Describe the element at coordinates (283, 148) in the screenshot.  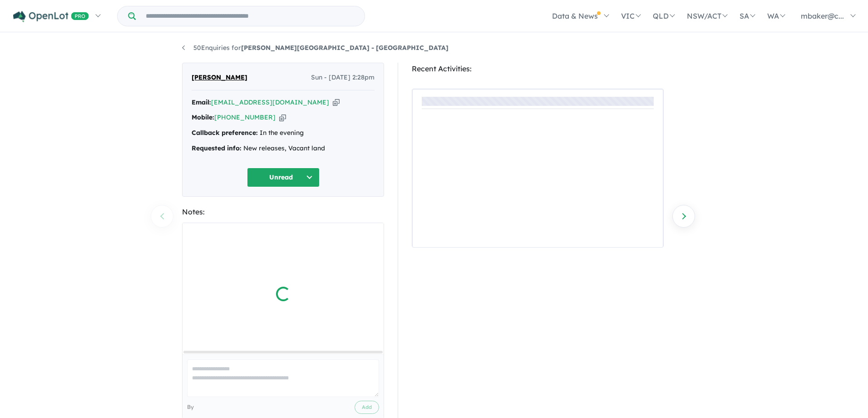
I see `div: New releases, Vacant land` at that location.